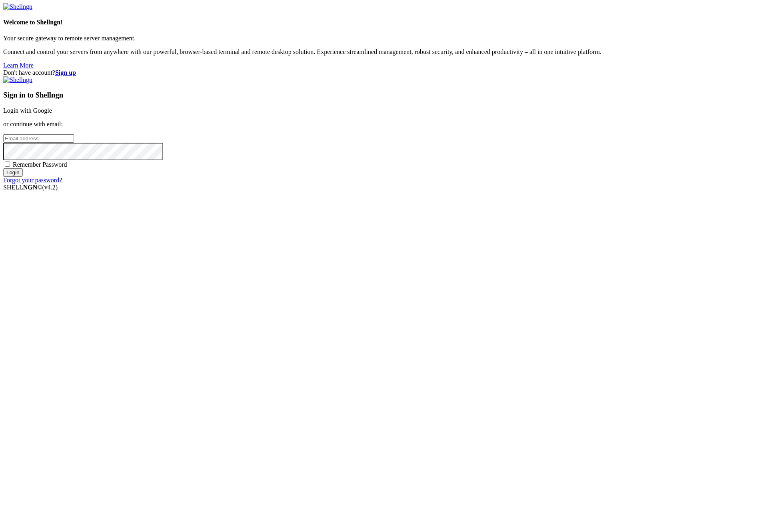  Describe the element at coordinates (12, 172) in the screenshot. I see `input: Login` at that location.